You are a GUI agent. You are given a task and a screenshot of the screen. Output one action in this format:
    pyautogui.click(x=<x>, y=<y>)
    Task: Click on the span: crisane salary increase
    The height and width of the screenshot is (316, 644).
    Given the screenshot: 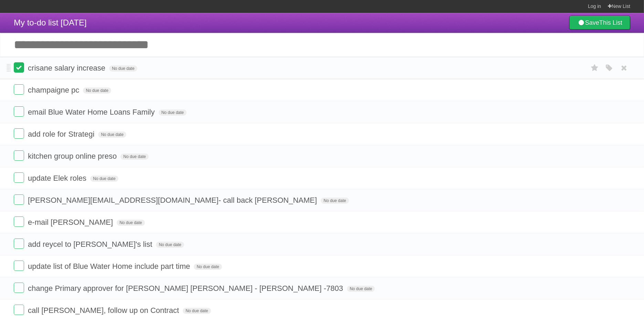 What is the action you would take?
    pyautogui.click(x=68, y=68)
    